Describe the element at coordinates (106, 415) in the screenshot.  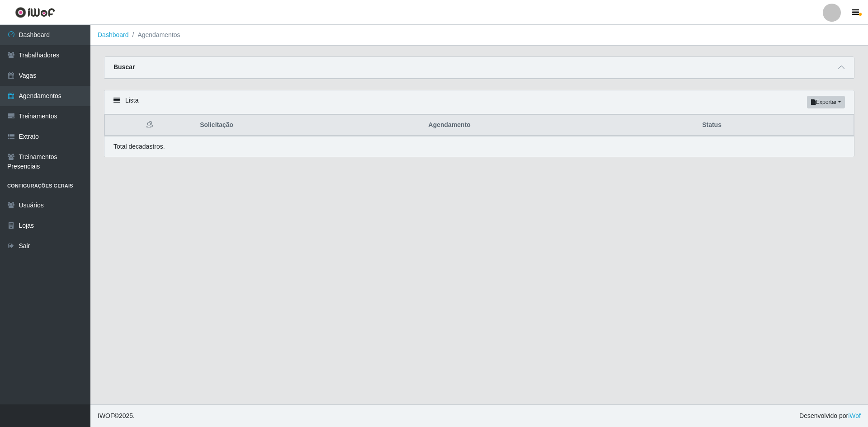
I see `span: IWOF` at that location.